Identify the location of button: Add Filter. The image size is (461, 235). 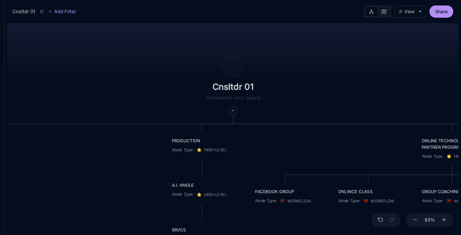
(62, 12).